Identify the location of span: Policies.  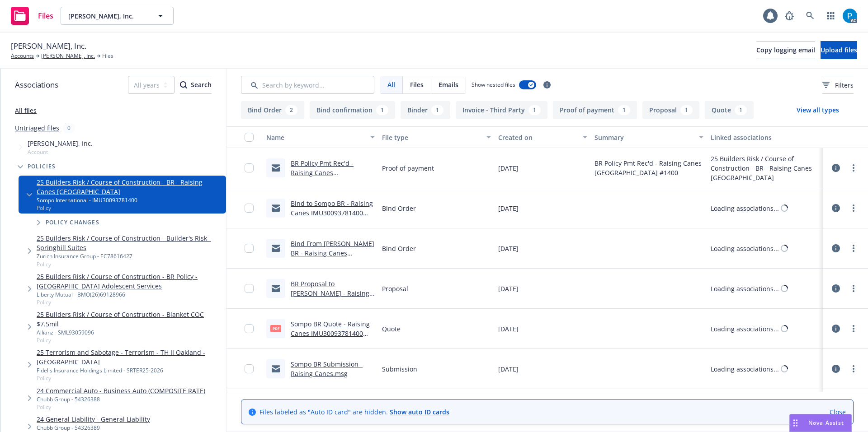
(42, 167).